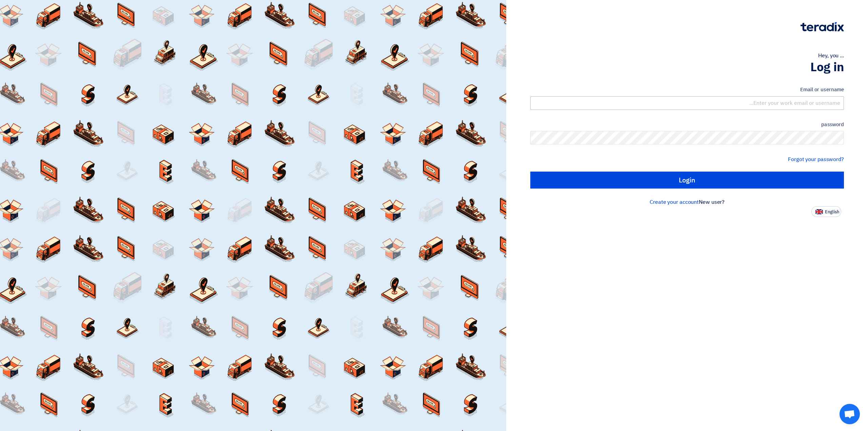  Describe the element at coordinates (816, 159) in the screenshot. I see `font: Forgot your password?` at that location.